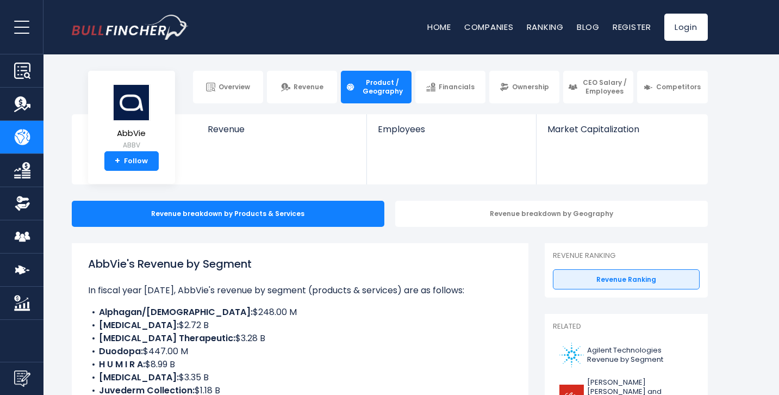 The width and height of the screenshot is (779, 395). What do you see at coordinates (132, 145) in the screenshot?
I see `small: ABBV` at bounding box center [132, 145].